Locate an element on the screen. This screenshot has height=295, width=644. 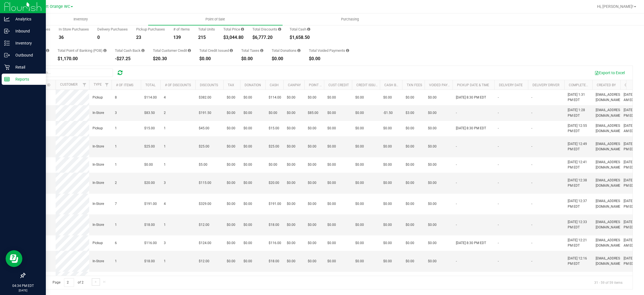
div: Total Point of Banking (POB) is located at coordinates (82, 50).